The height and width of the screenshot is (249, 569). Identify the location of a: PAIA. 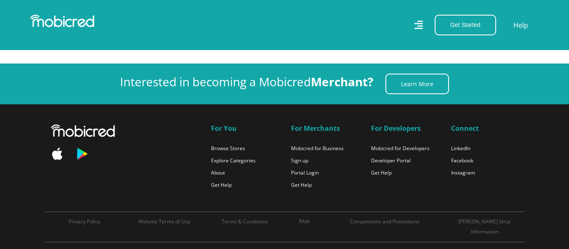
(305, 222).